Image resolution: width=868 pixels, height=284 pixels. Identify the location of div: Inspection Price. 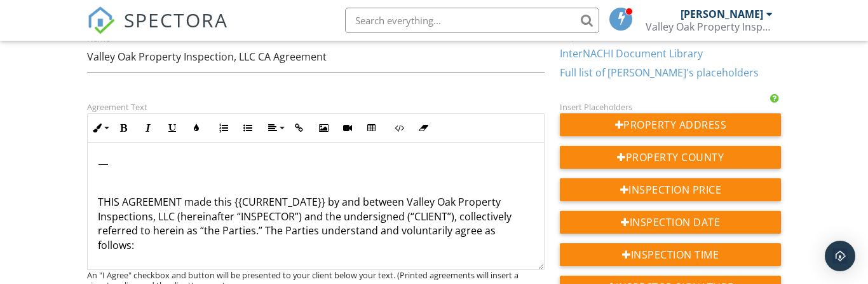
(670, 190).